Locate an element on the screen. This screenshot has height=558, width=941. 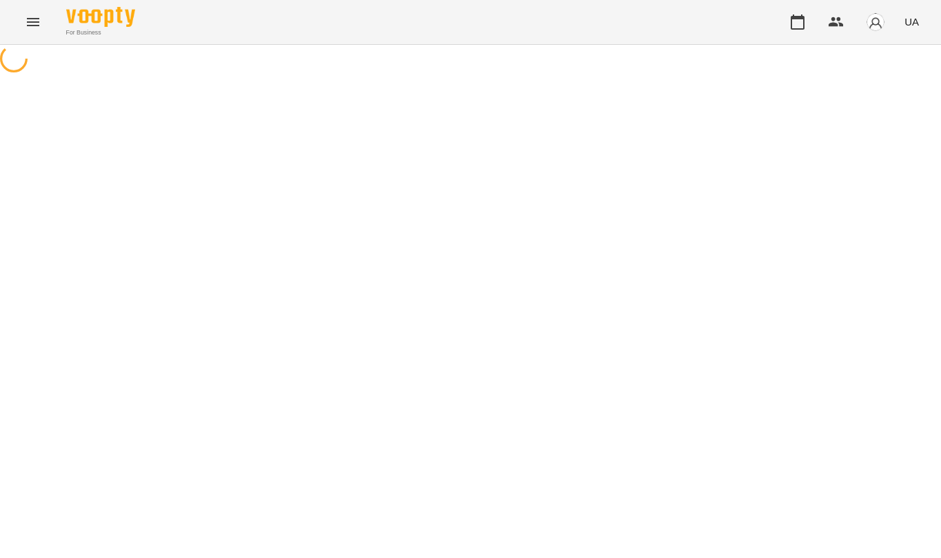
img: Voopty Logo is located at coordinates (101, 17).